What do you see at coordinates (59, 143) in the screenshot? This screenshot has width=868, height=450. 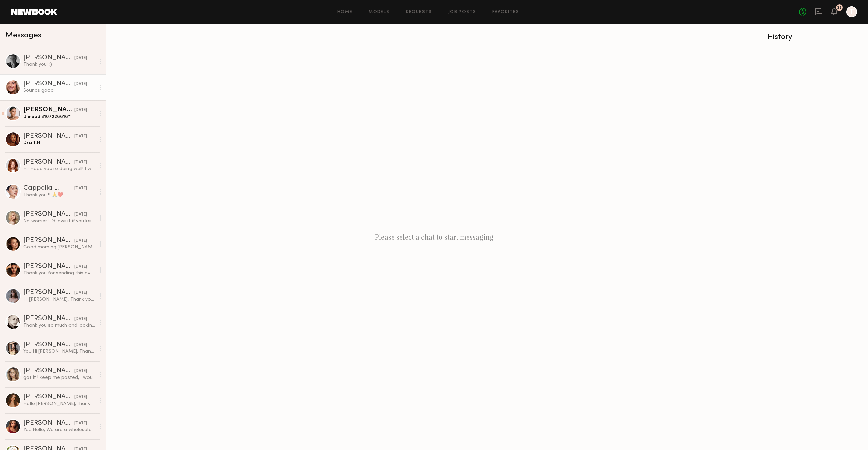 I see `div: Draft: H` at bounding box center [59, 143].